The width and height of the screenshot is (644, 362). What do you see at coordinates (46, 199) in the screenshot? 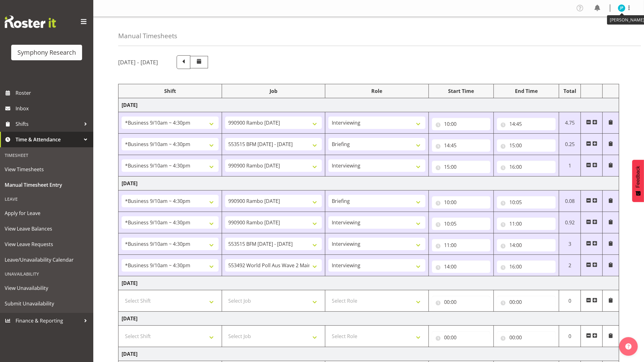
I see `div: Leave` at bounding box center [46, 199].